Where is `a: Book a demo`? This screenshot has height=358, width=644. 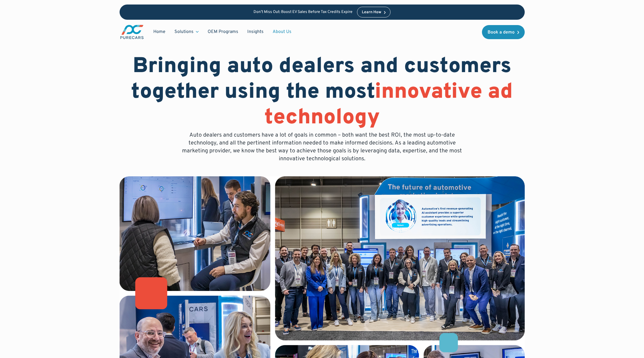 a: Book a demo is located at coordinates (503, 32).